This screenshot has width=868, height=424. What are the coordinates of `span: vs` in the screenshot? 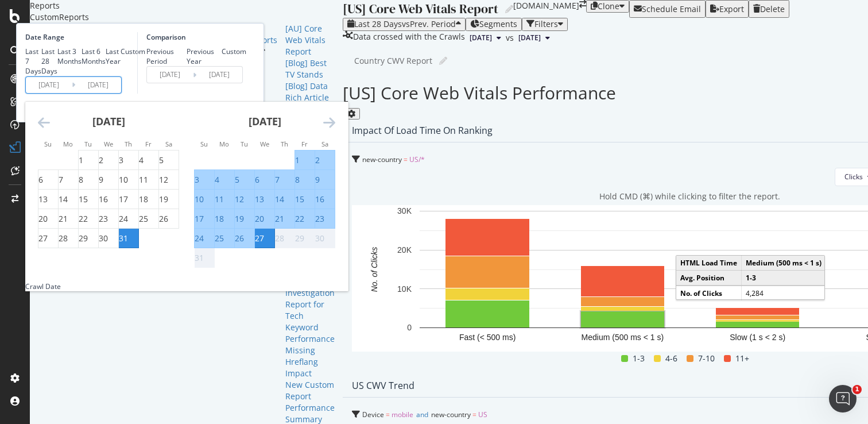 It's located at (510, 38).